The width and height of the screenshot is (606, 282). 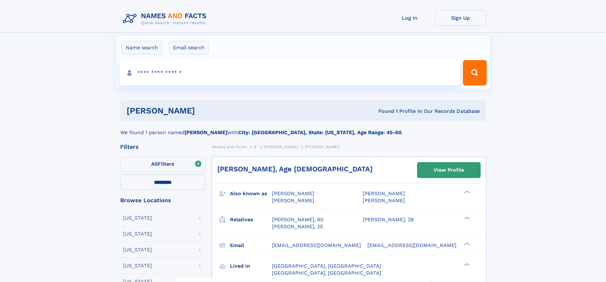 I want to click on div: View Profile, so click(x=449, y=170).